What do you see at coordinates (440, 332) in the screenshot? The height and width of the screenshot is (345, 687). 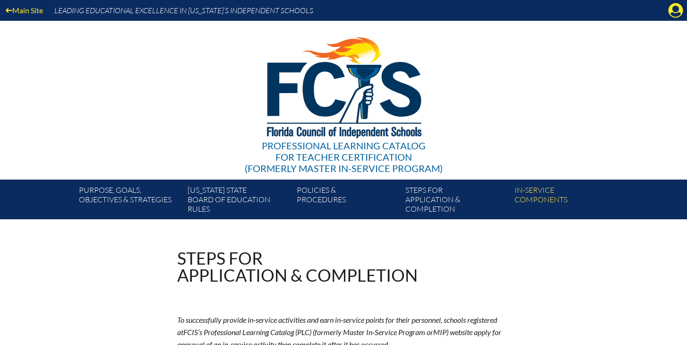 I see `span: MIP` at bounding box center [440, 332].